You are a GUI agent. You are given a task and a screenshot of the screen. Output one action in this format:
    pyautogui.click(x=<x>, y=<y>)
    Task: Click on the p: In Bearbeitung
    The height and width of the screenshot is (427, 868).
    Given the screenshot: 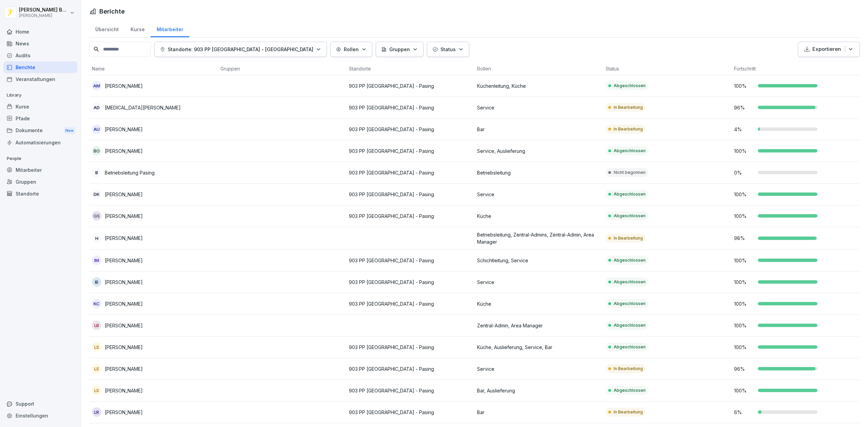 What is the action you would take?
    pyautogui.click(x=628, y=238)
    